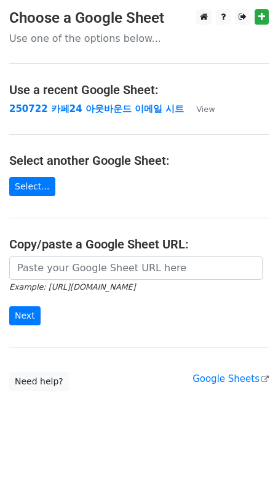 The image size is (278, 492). What do you see at coordinates (136, 268) in the screenshot?
I see `input: Paste your Google Sheet URL here` at bounding box center [136, 268].